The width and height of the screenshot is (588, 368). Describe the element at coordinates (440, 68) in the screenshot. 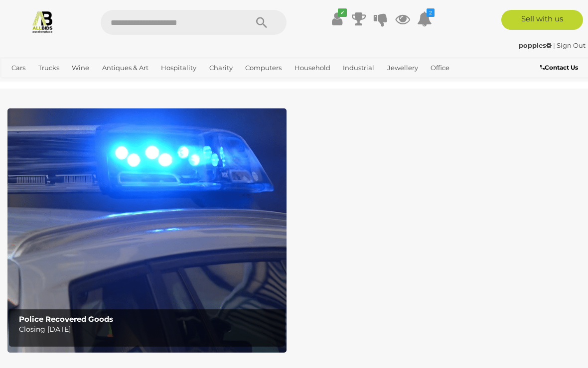

I see `a: Office` at that location.